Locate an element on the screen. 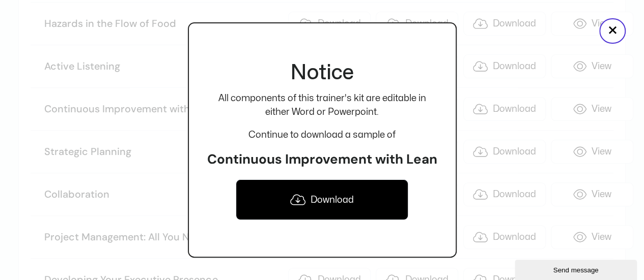 The width and height of the screenshot is (644, 280). a: Download is located at coordinates (322, 200).